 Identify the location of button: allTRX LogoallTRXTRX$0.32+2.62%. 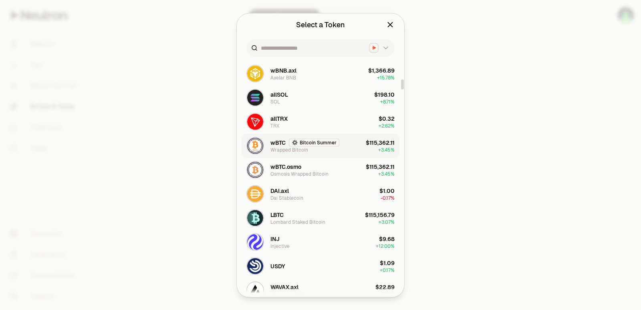
(320, 121).